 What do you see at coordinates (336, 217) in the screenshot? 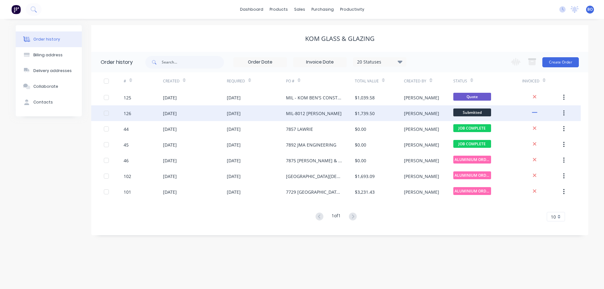
I see `div: 1 of 1` at bounding box center [336, 217].